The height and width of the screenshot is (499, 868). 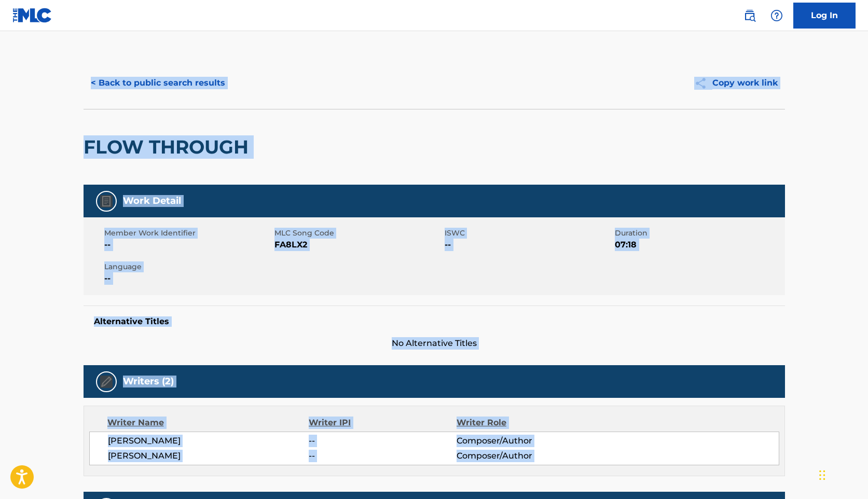 I want to click on span: Member Work Identifier, so click(x=188, y=233).